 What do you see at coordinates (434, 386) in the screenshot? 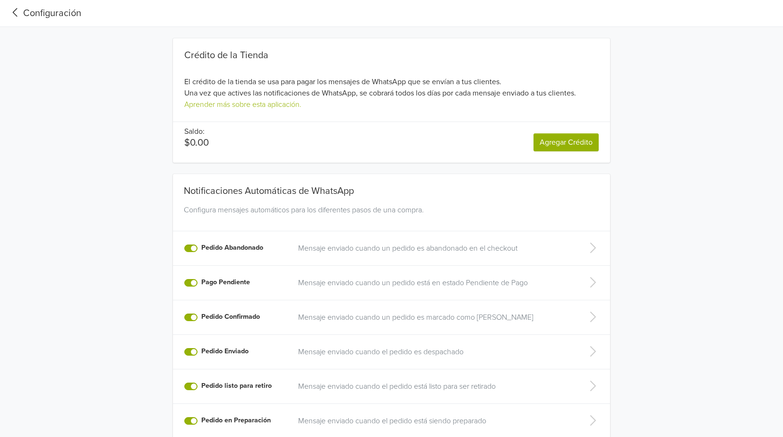
I see `a: Mensaje enviado cuando el pedido está listo para ser retirado` at bounding box center [434, 386].